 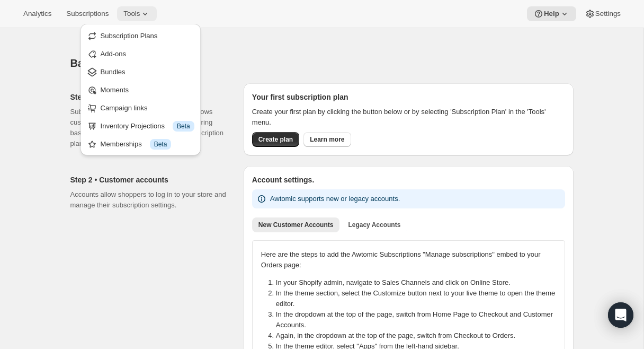 What do you see at coordinates (113, 72) in the screenshot?
I see `span: Bundles` at bounding box center [113, 72].